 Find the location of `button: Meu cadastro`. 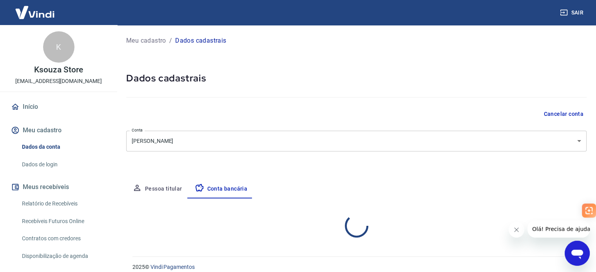

button: Meu cadastro is located at coordinates (58, 131).